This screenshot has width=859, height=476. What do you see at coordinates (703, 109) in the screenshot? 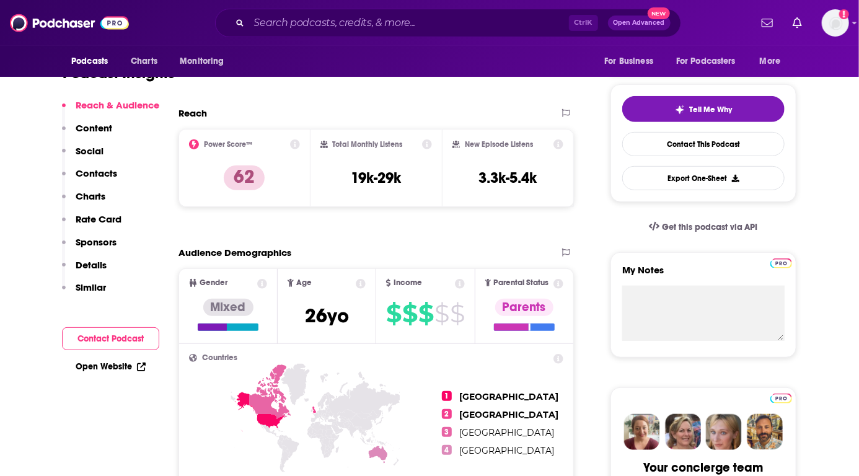
I see `button: tell me why sparkleTell Me Why` at bounding box center [703, 109].